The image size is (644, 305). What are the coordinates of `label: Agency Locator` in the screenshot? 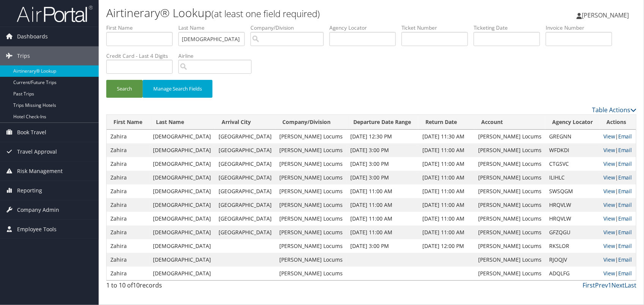 It's located at (365, 28).